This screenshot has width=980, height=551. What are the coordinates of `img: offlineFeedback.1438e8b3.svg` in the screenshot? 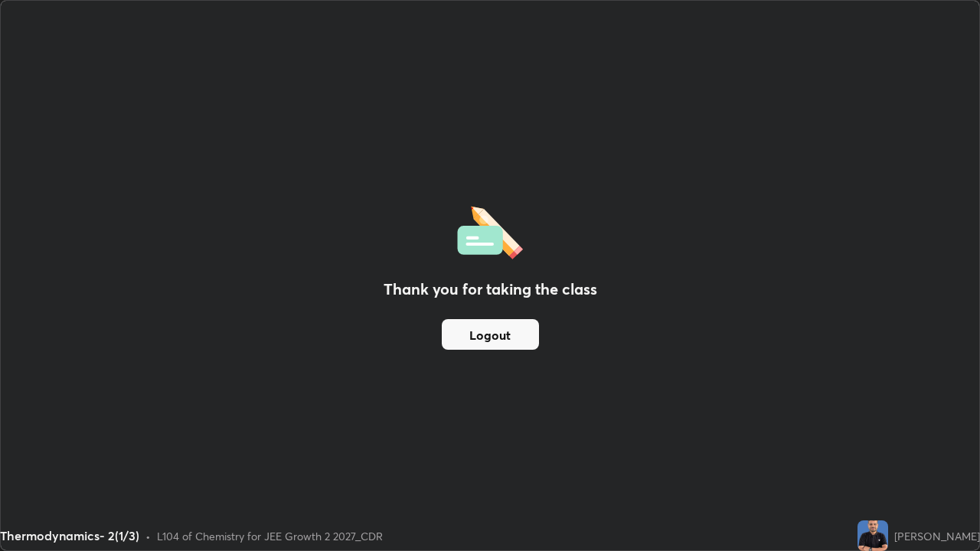 It's located at (490, 230).